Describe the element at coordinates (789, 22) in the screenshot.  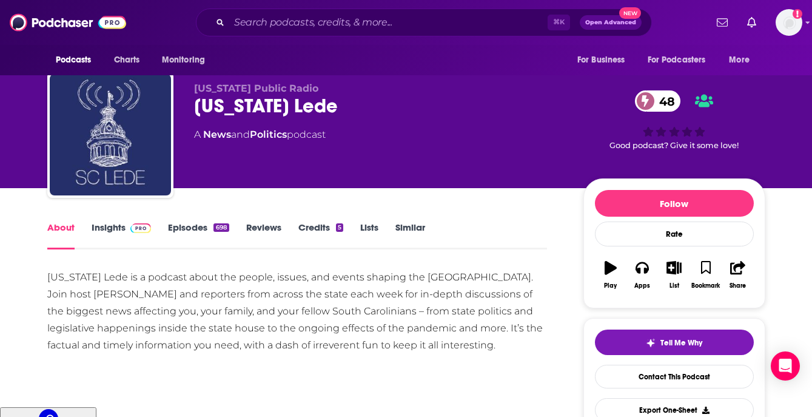
I see `img: User Profile` at that location.